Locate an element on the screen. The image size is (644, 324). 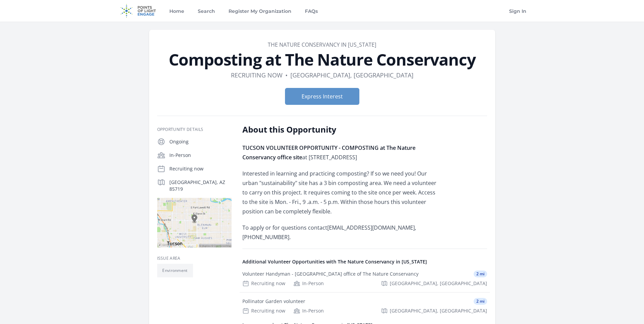
h3: Opportunity Details is located at coordinates (194, 130).